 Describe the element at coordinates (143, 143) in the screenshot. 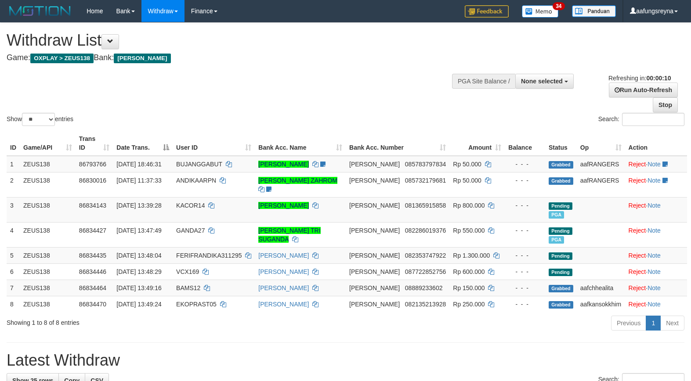

I see `th: Date Trans.: activate to sort column descending` at that location.